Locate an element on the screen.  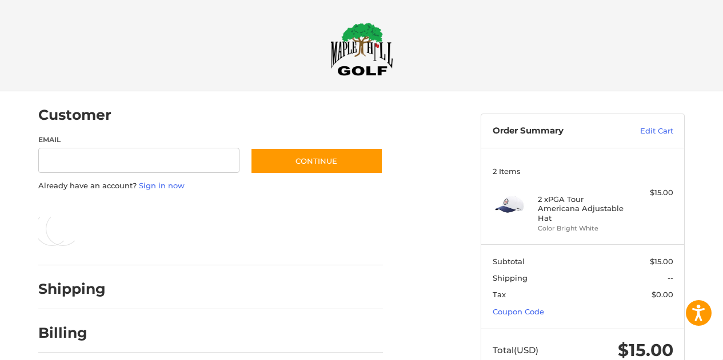
h2: Shipping is located at coordinates (72, 289).